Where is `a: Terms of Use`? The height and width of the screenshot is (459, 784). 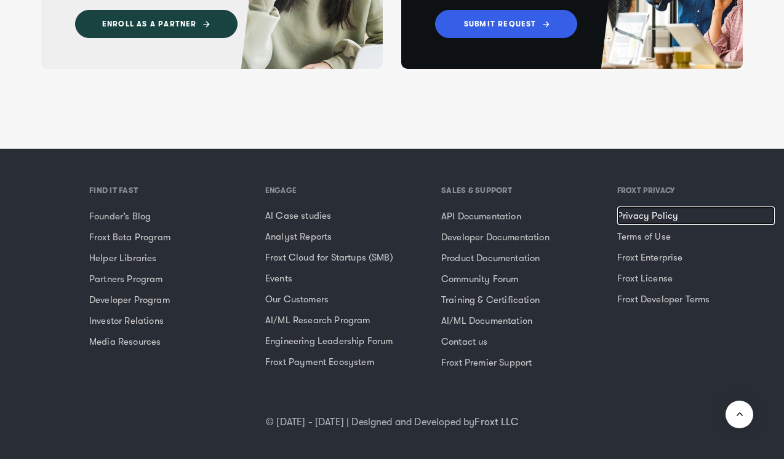
a: Terms of Use is located at coordinates (696, 237).